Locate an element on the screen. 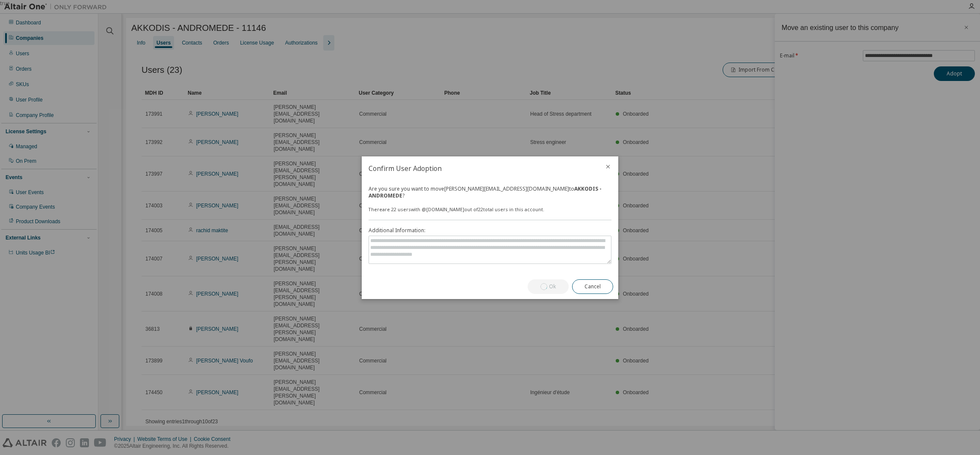  strong: AKKODIS - ANDROMEDE is located at coordinates (485, 192).